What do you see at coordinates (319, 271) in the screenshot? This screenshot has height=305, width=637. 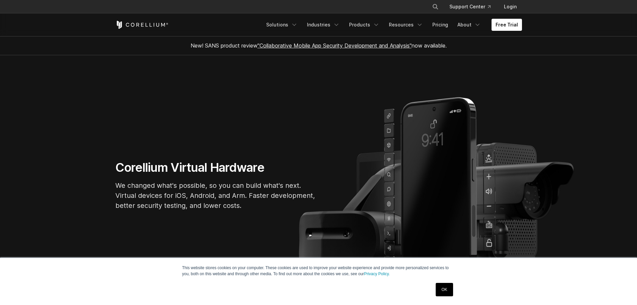 I see `p: This website stores cookies on your computer. These cookies are used to improve your website expe...` at bounding box center [319, 271].